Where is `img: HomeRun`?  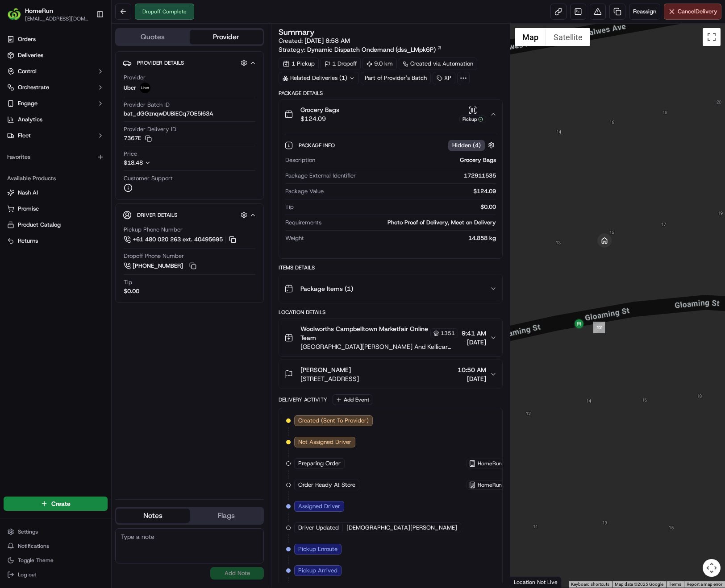
img: HomeRun is located at coordinates (14, 14).